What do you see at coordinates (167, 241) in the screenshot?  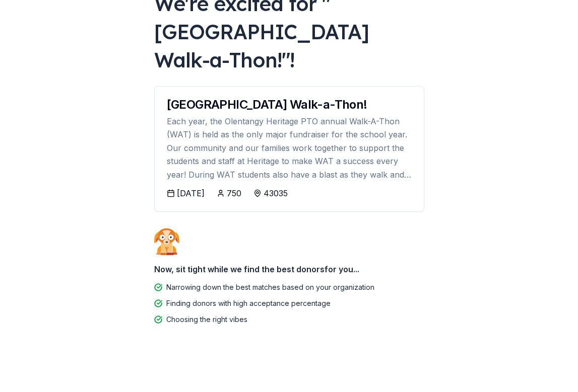 I see `img: Dog waiting patiently` at bounding box center [167, 241].